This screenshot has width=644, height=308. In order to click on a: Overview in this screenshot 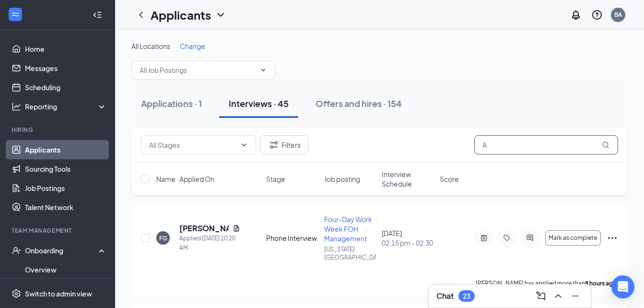, I will do `click(66, 270)`.